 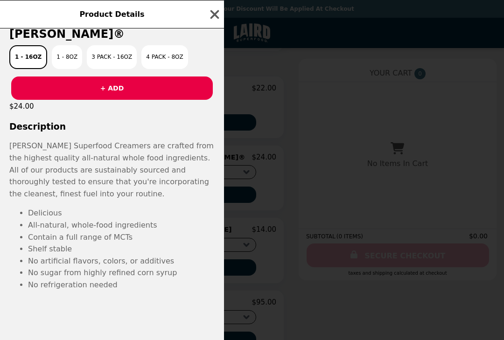 What do you see at coordinates (121, 237) in the screenshot?
I see `li: Contain a full range of MCTs` at bounding box center [121, 237].